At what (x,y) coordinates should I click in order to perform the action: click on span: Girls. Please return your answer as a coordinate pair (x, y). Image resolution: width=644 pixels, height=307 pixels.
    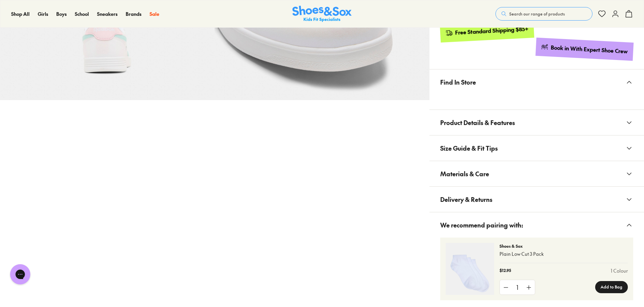
    Looking at the image, I should click on (43, 14).